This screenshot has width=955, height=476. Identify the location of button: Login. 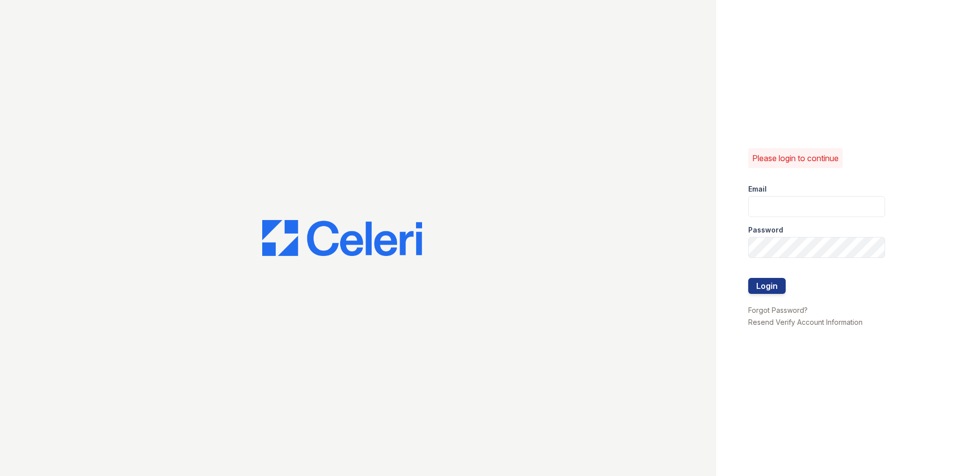
(767, 286).